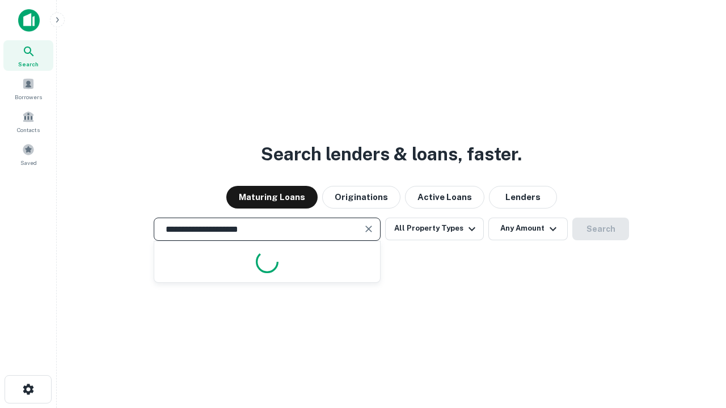 The width and height of the screenshot is (726, 408). I want to click on a: Saved, so click(28, 154).